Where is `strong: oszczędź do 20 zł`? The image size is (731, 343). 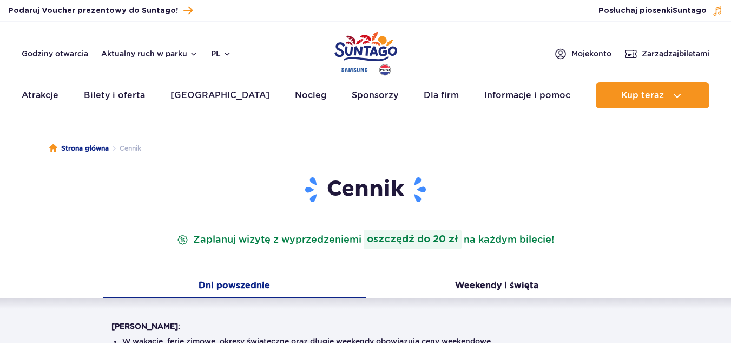
strong: oszczędź do 20 zł is located at coordinates (412, 239).